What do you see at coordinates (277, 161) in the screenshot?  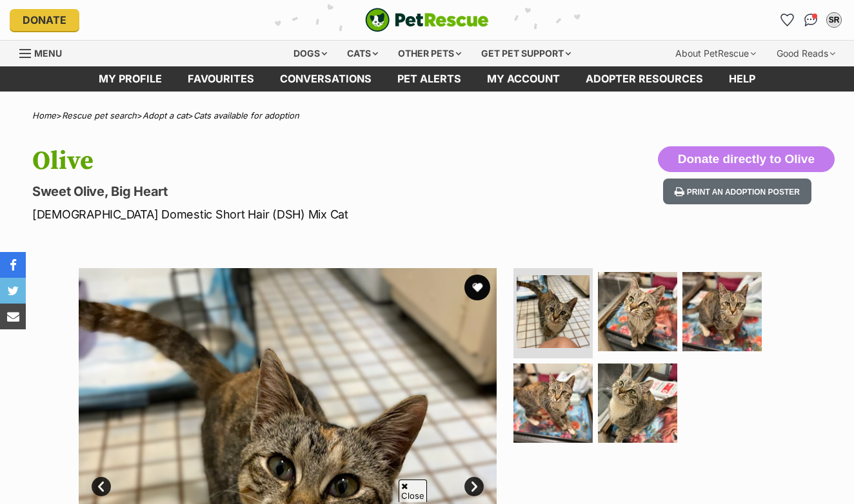 I see `h1: Olive` at bounding box center [277, 161].